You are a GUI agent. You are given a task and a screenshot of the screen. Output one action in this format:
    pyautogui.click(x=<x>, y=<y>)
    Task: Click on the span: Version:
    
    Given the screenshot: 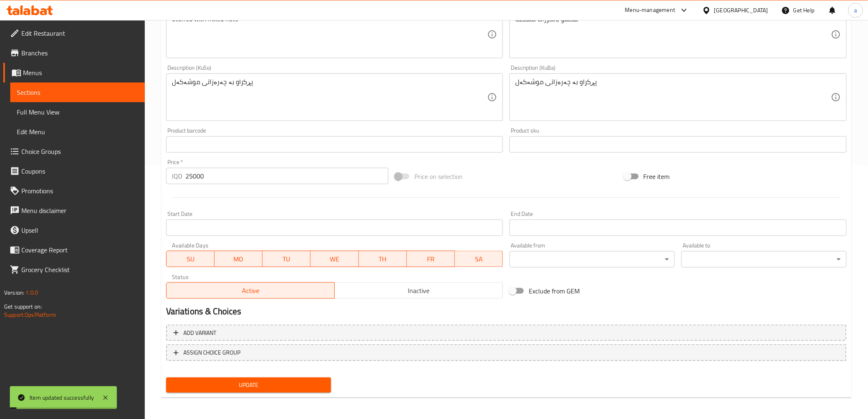 What is the action you would take?
    pyautogui.click(x=14, y=292)
    